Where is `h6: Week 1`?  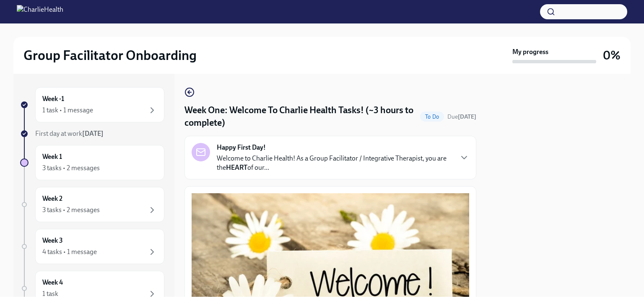
h6: Week 1 is located at coordinates (52, 157).